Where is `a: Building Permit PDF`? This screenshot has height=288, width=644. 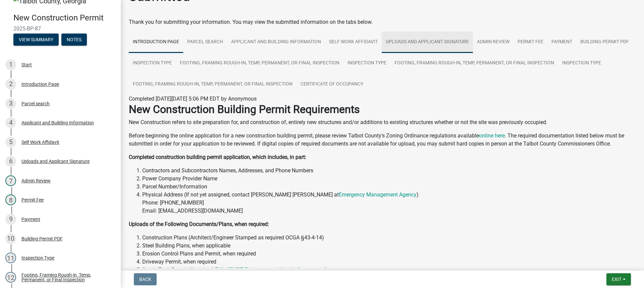 a: Building Permit PDF is located at coordinates (605, 42).